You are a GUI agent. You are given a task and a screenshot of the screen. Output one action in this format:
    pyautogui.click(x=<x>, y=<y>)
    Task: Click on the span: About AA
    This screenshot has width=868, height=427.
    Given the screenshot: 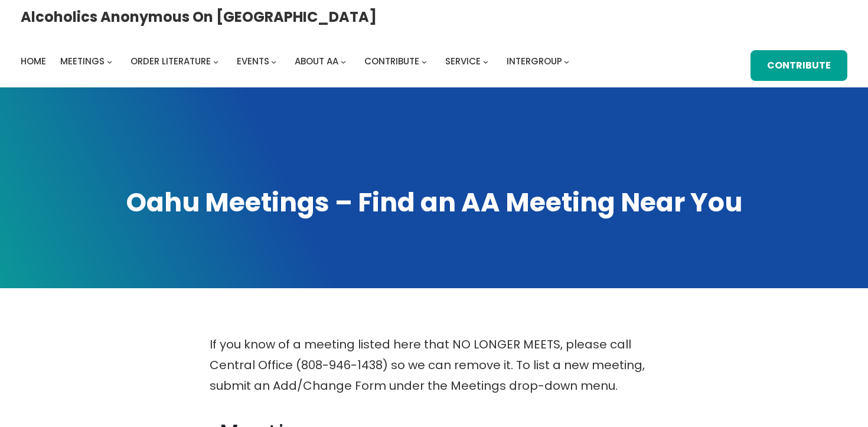 What is the action you would take?
    pyautogui.click(x=316, y=61)
    